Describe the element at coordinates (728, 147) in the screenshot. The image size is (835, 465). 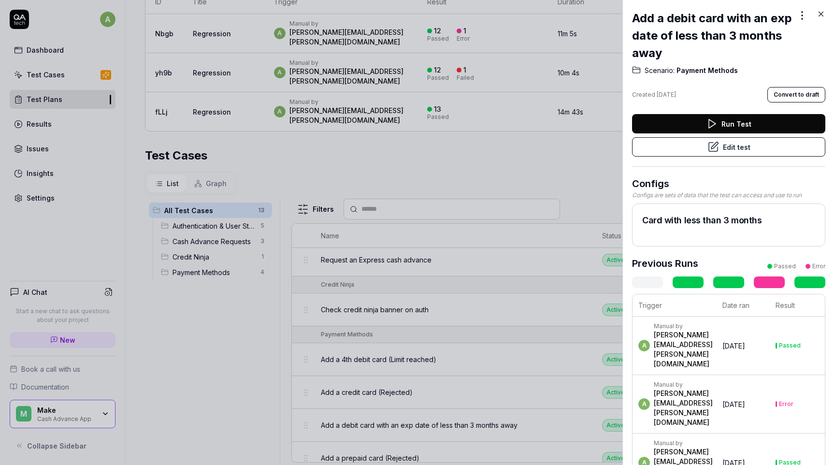
I see `button: Edit test` at that location.